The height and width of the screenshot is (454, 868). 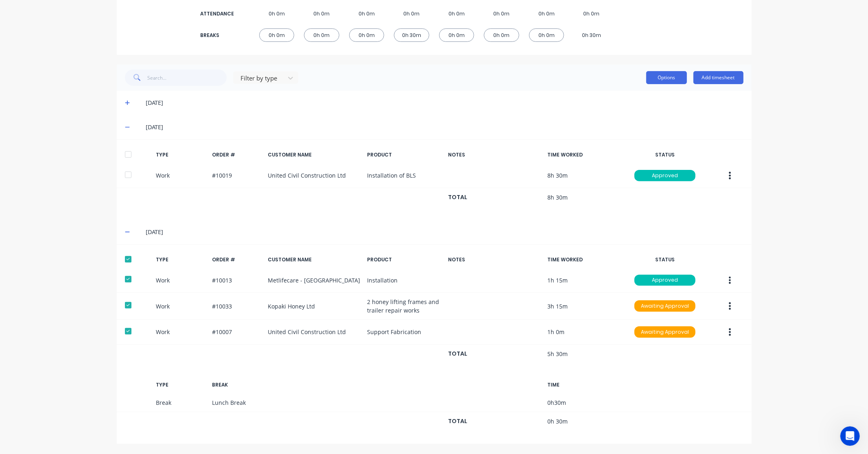 I want to click on div: BREAKS, so click(x=217, y=35).